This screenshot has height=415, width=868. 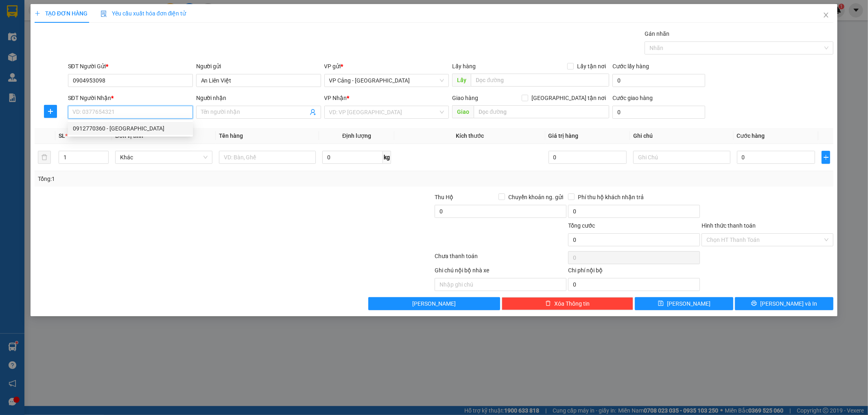 I want to click on span: Yêu cầu xuất hóa đơn điện tử, so click(x=144, y=13).